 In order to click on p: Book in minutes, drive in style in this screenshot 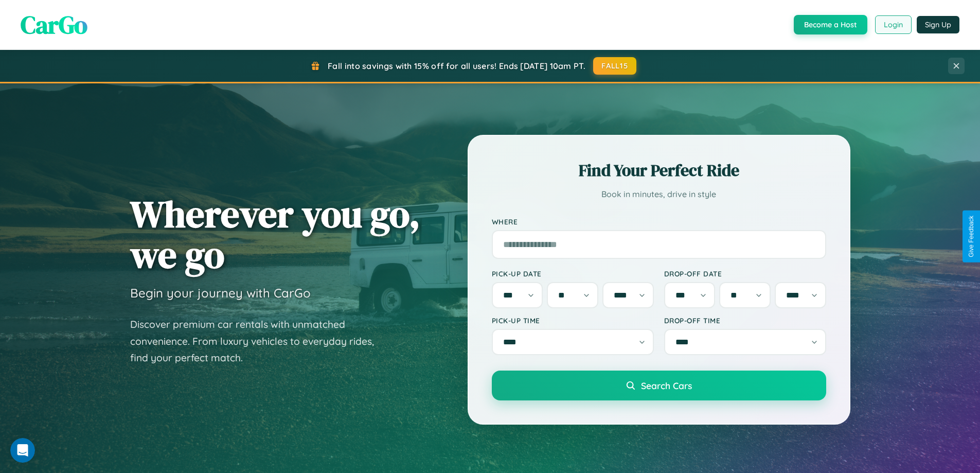, I will do `click(659, 194)`.